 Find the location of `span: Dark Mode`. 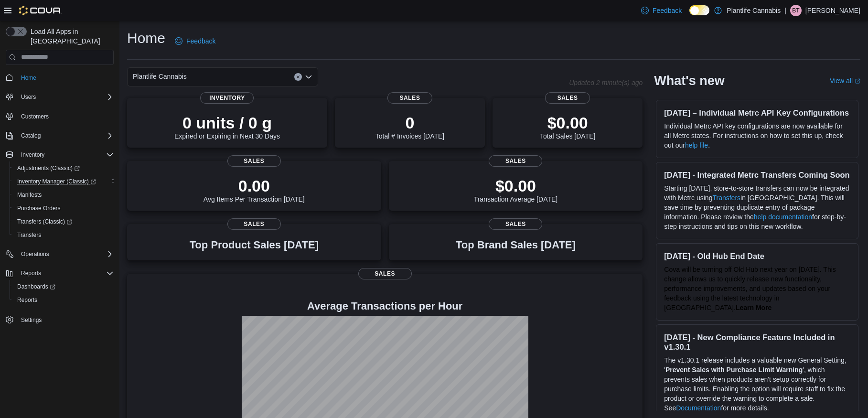

span: Dark Mode is located at coordinates (690, 15).